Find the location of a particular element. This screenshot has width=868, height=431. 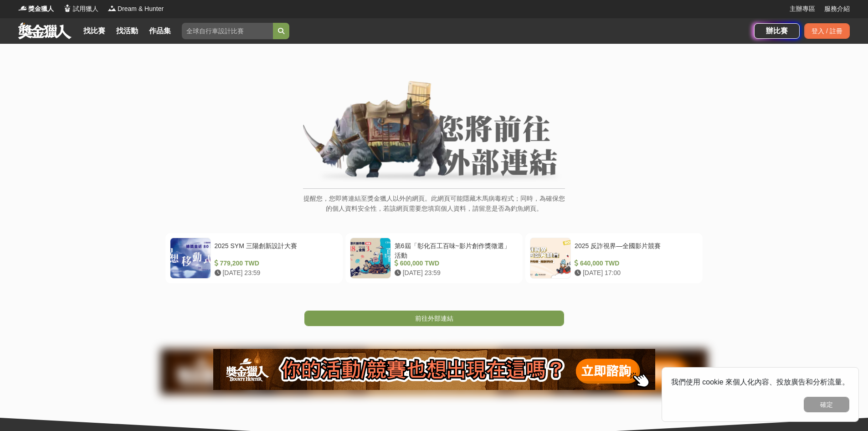

img: External Link Banner is located at coordinates (434, 132).